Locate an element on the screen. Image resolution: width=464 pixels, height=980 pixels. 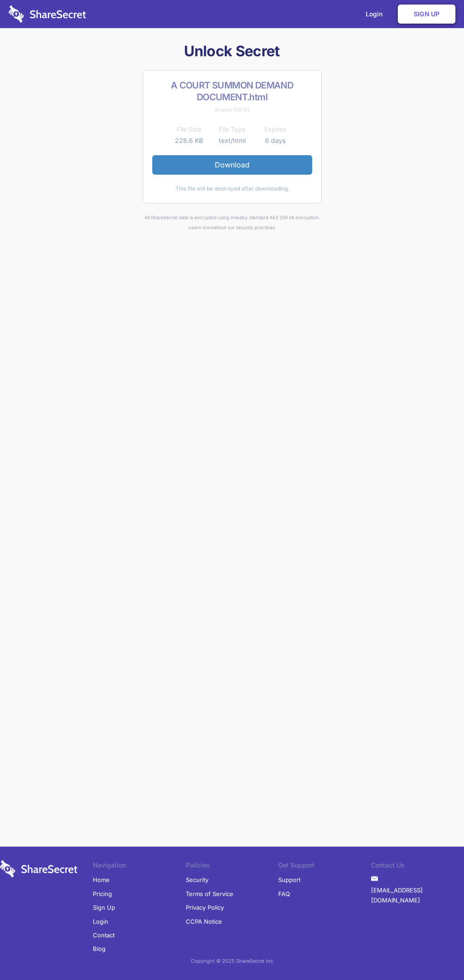
img: logo-wordmark-white-trans-d4663122ce5f474addd5e946df7df03e33cb6a1c49d2221995e7729f52c070b2.svg is located at coordinates (47, 14).